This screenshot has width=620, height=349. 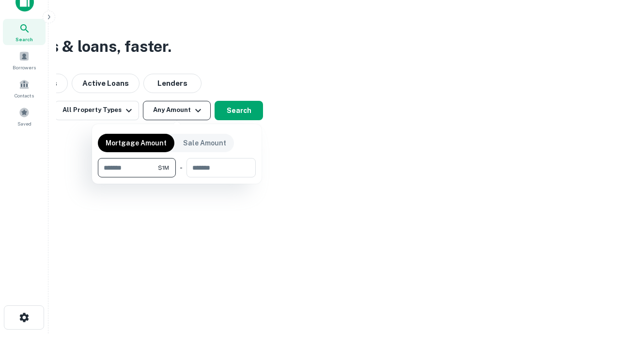 What do you see at coordinates (204, 143) in the screenshot?
I see `p: Sale Amount` at bounding box center [204, 143].